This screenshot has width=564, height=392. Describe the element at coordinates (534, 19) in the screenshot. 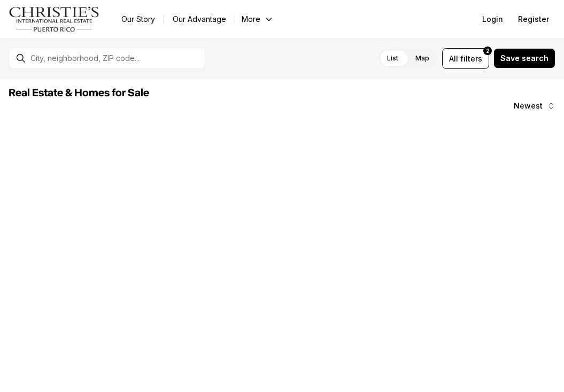

I see `span: Register` at that location.